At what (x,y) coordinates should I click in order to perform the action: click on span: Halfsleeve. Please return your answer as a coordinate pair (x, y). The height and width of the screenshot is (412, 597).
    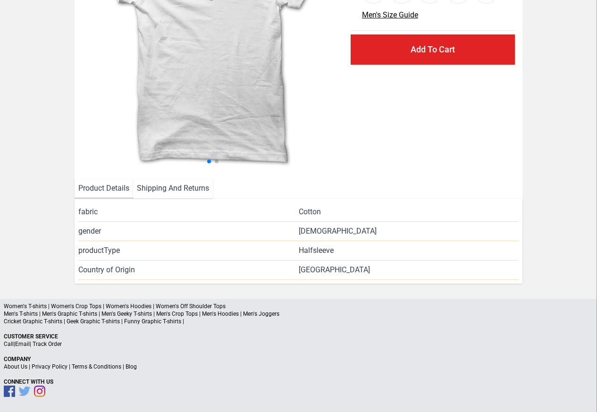
    Looking at the image, I should click on (316, 250).